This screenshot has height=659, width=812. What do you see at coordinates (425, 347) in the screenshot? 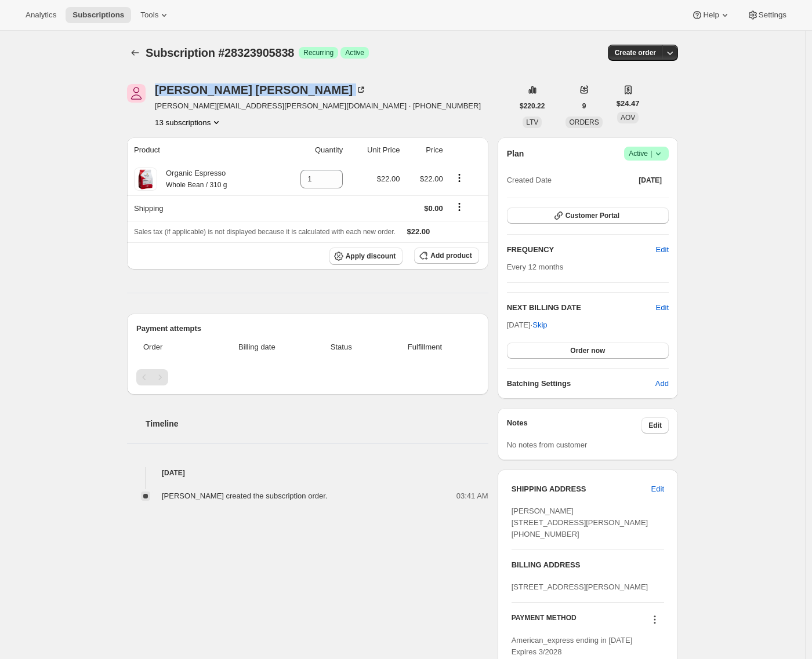
I see `span: Fulfillment` at bounding box center [425, 347].